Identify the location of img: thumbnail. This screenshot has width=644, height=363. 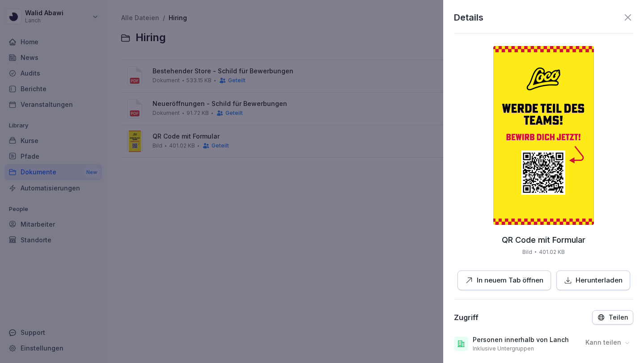
(543, 136).